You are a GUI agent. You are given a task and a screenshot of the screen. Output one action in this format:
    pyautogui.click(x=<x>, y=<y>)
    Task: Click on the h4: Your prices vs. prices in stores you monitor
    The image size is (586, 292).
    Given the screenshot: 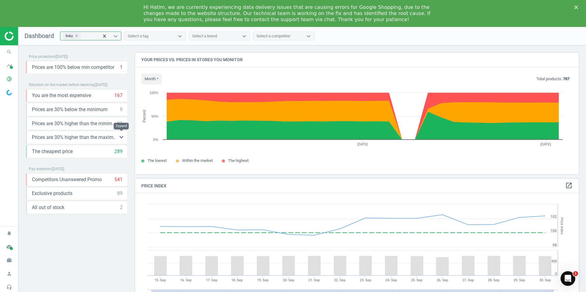 What is the action you would take?
    pyautogui.click(x=357, y=60)
    